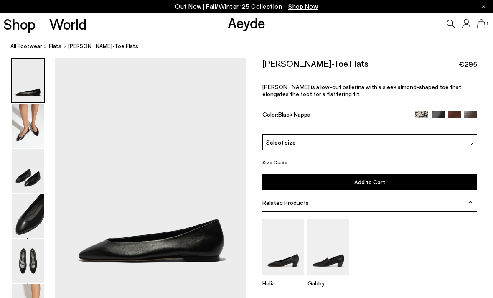 Image resolution: width=493 pixels, height=298 pixels. What do you see at coordinates (55, 46) in the screenshot?
I see `span: flats` at bounding box center [55, 46].